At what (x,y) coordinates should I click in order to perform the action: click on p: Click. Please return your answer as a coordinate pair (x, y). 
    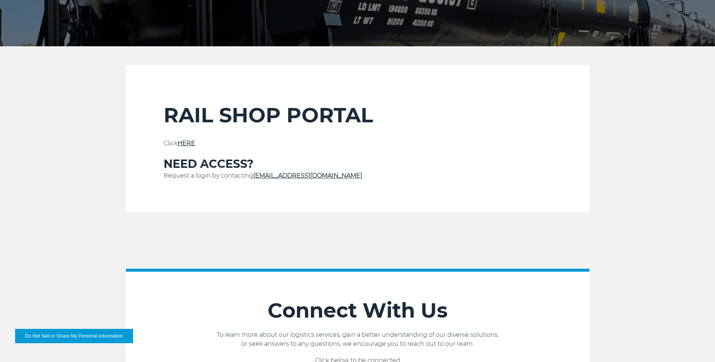
    Looking at the image, I should click on (357, 144).